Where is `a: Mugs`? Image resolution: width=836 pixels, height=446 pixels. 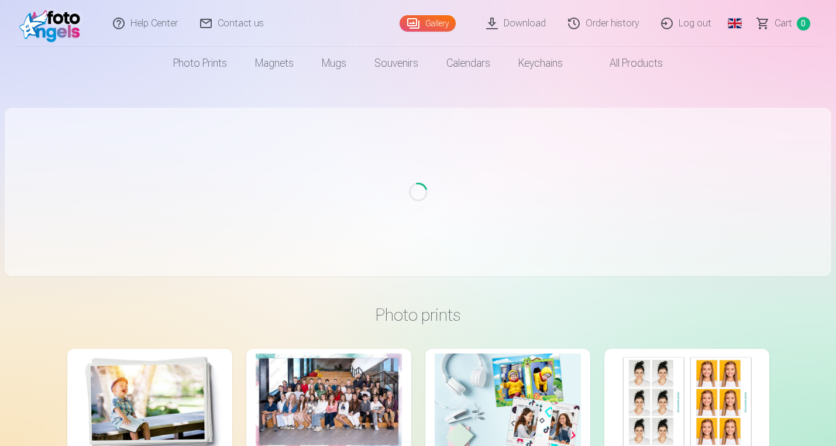 a: Mugs is located at coordinates (334, 63).